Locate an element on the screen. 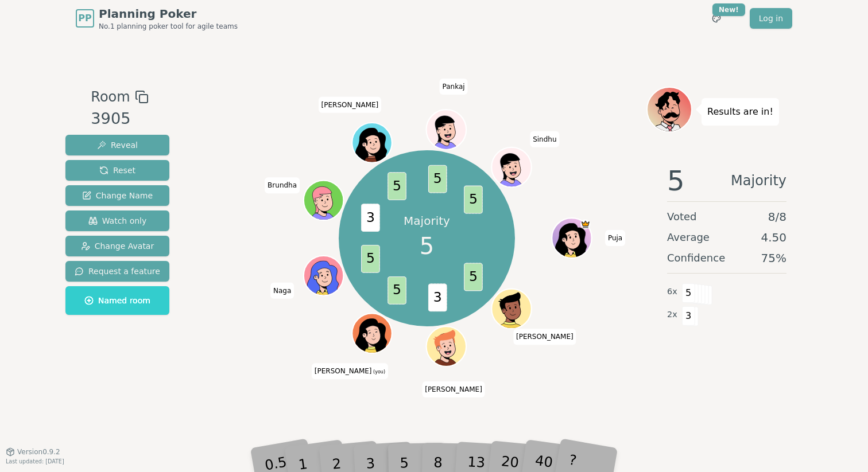 The height and width of the screenshot is (472, 868). p: Majority is located at coordinates (426, 221).